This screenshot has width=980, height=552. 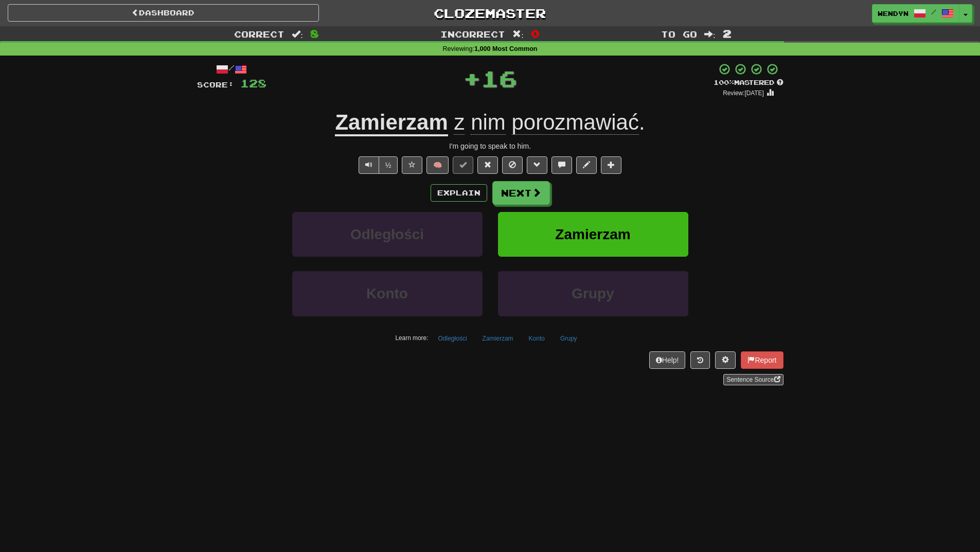 What do you see at coordinates (490, 13) in the screenshot?
I see `a: Clozemaster` at bounding box center [490, 13].